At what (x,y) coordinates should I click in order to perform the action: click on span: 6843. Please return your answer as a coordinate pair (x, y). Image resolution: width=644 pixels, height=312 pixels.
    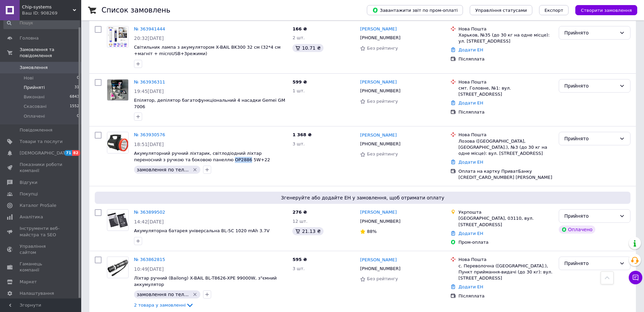
    Looking at the image, I should click on (75, 97).